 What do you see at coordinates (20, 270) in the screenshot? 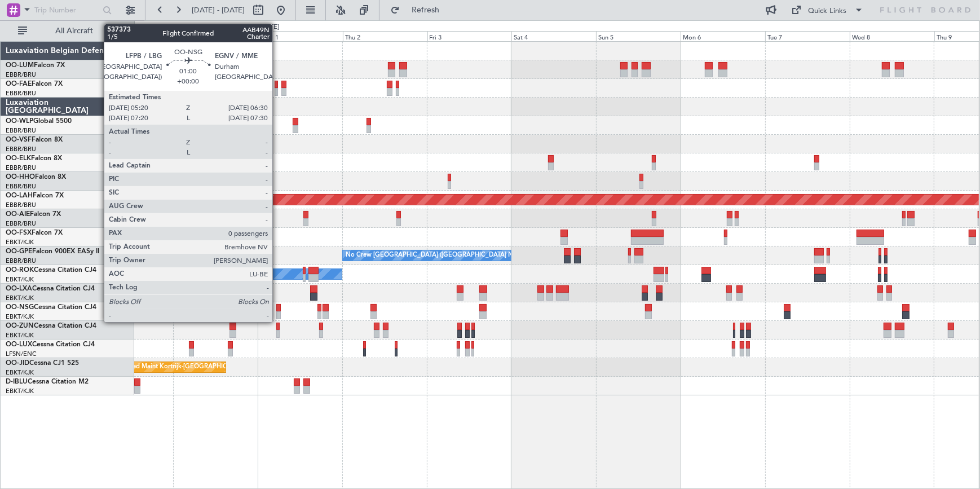
I see `span: OO-ROK` at bounding box center [20, 270].